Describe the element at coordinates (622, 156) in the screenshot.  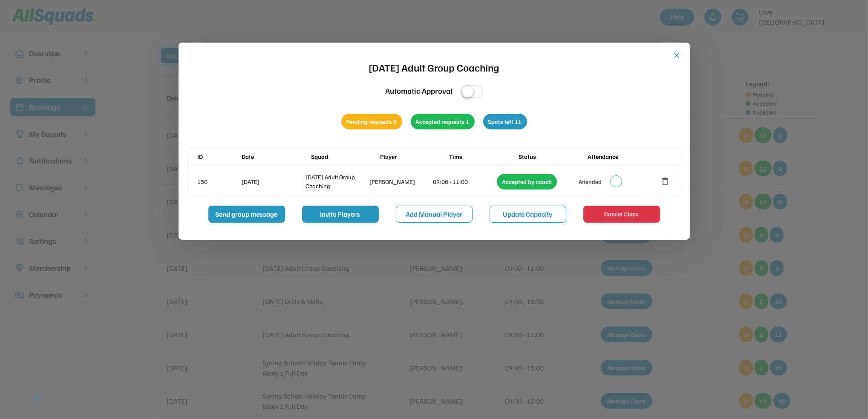
I see `div: Attendance` at that location.